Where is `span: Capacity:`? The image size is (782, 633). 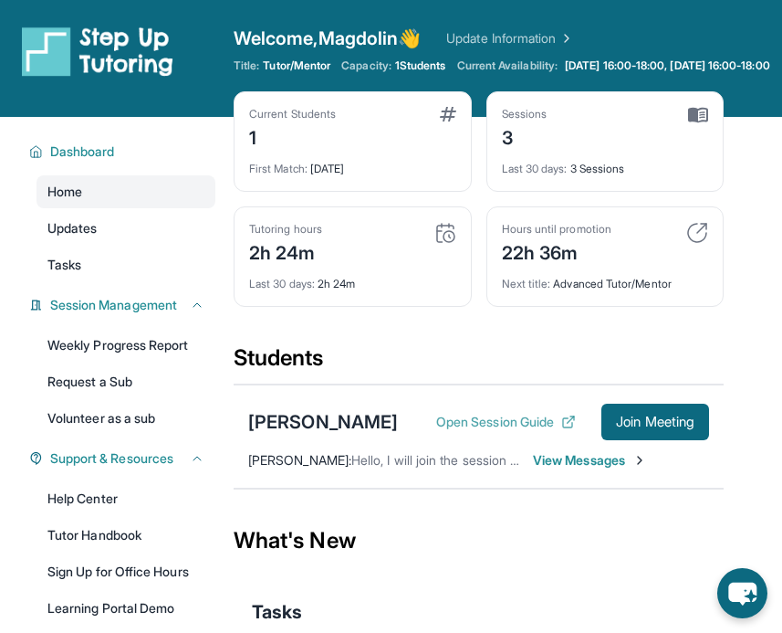
span: Capacity: is located at coordinates (366, 66).